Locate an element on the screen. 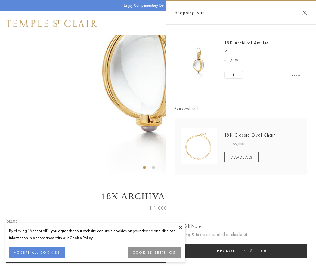  a: Remove is located at coordinates (295, 75).